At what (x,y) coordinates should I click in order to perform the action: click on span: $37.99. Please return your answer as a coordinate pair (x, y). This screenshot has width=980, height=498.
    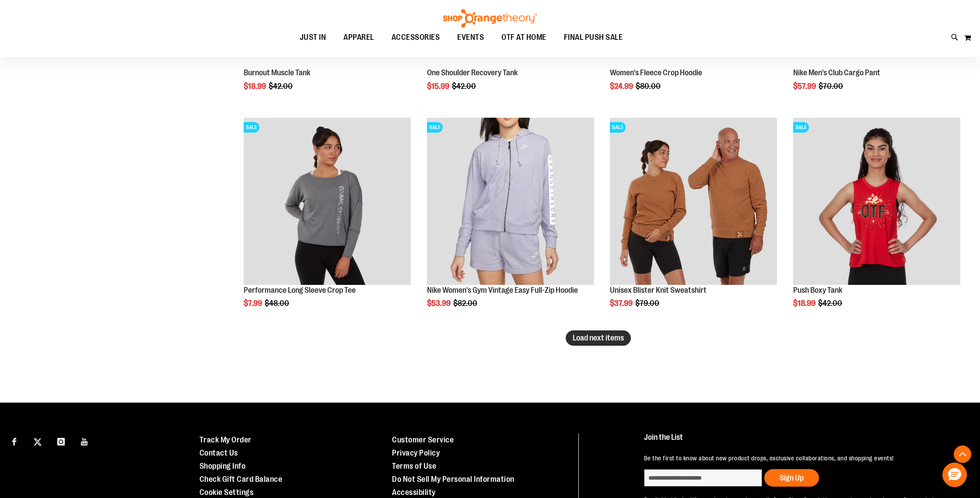
    Looking at the image, I should click on (622, 303).